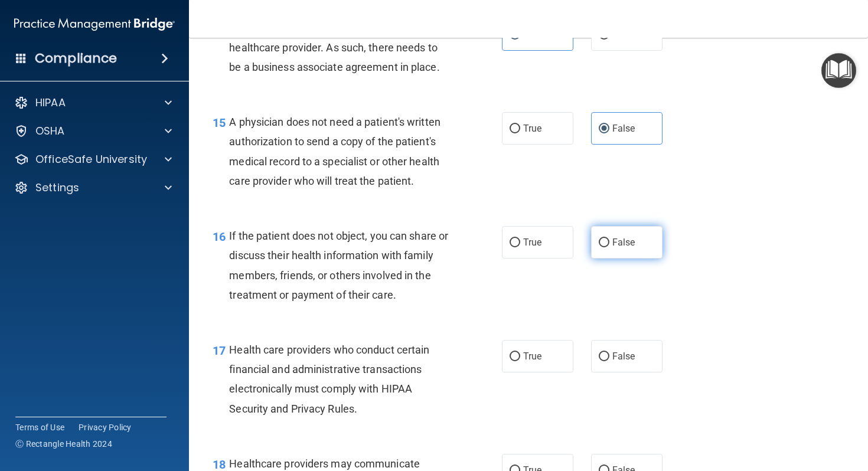  I want to click on p: OfficeSafe University, so click(91, 160).